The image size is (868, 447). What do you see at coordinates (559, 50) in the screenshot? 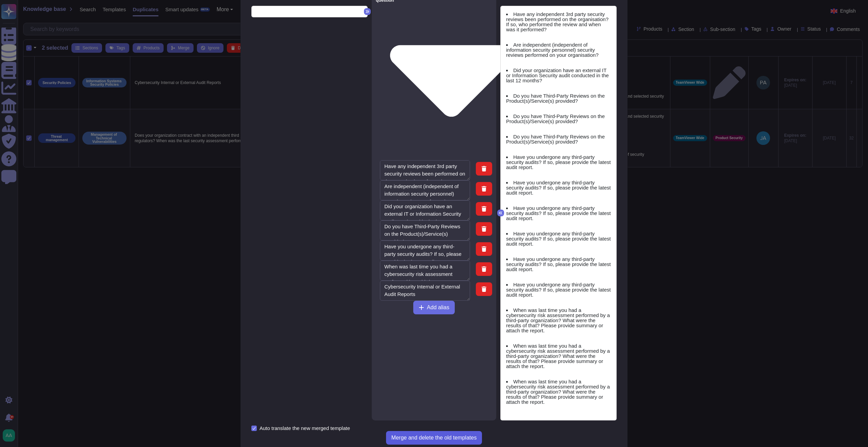
I see `li: Are independent (independent of information security personnel) security reviews performed on you...` at bounding box center [559, 50].